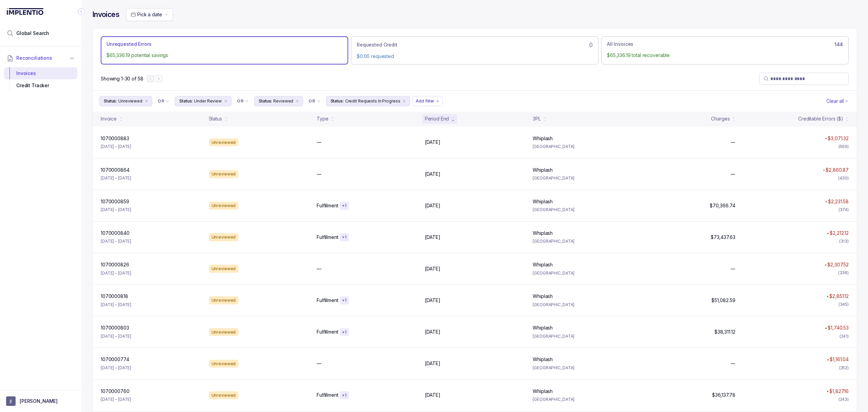 This screenshot has width=868, height=412. Describe the element at coordinates (322, 119) in the screenshot. I see `div: Type` at that location.